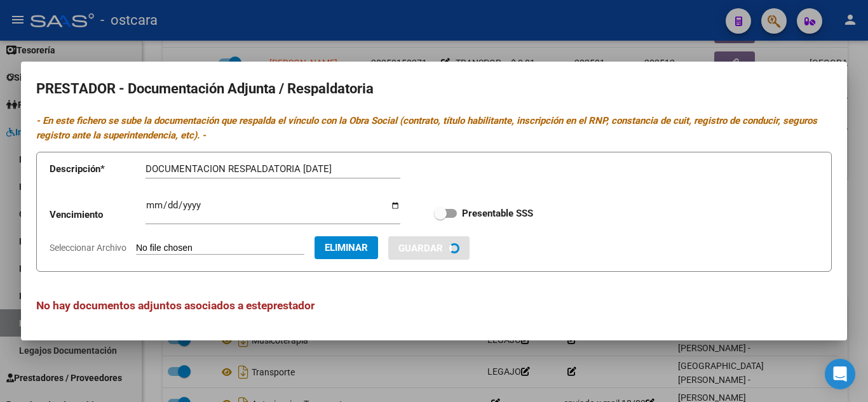 The height and width of the screenshot is (402, 868). What do you see at coordinates (840, 374) in the screenshot?
I see `div: Open Intercom Messenger` at bounding box center [840, 374].